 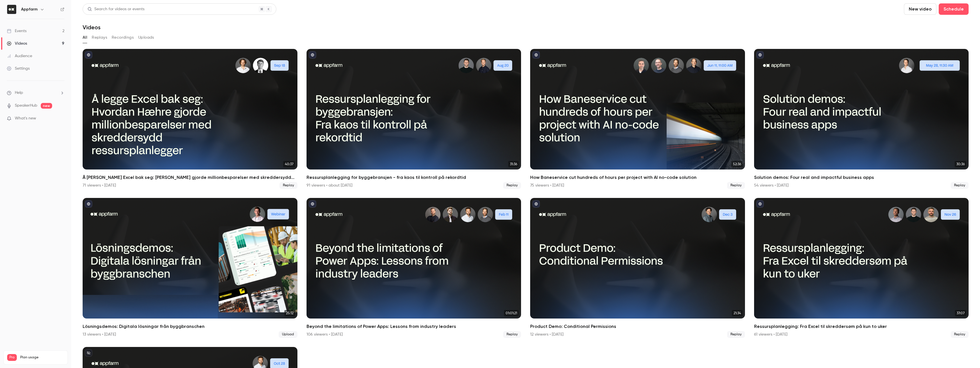 What do you see at coordinates (16, 31) in the screenshot?
I see `div: Events` at bounding box center [16, 31].